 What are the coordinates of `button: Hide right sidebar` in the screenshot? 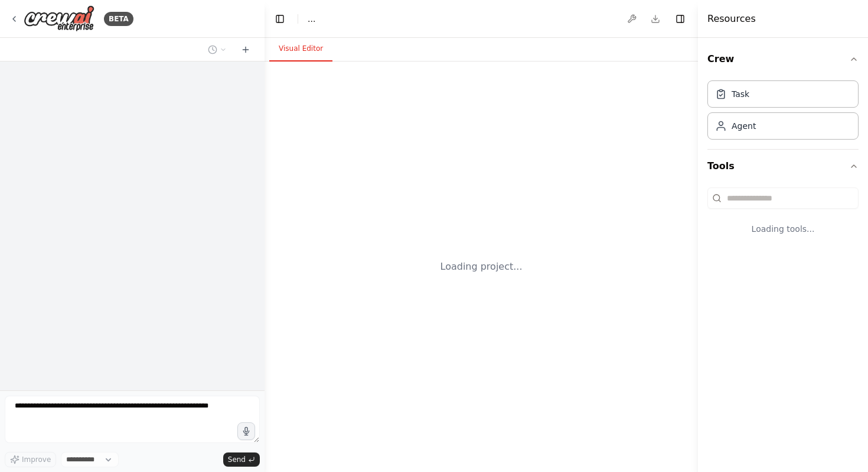 It's located at (680, 19).